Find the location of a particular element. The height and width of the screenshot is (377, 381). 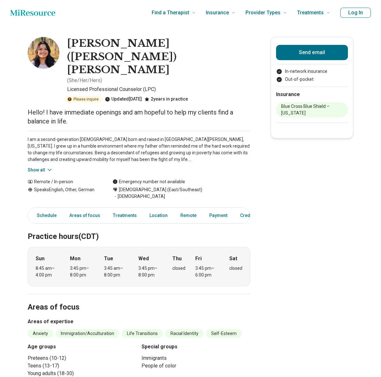

h3: Areas of expertise is located at coordinates (139, 322).